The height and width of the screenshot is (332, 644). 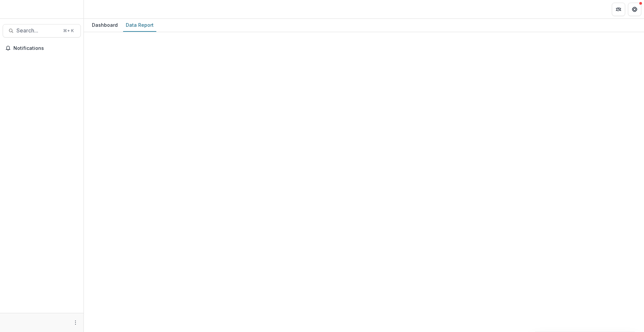 I want to click on div: ⌘ + K, so click(x=69, y=31).